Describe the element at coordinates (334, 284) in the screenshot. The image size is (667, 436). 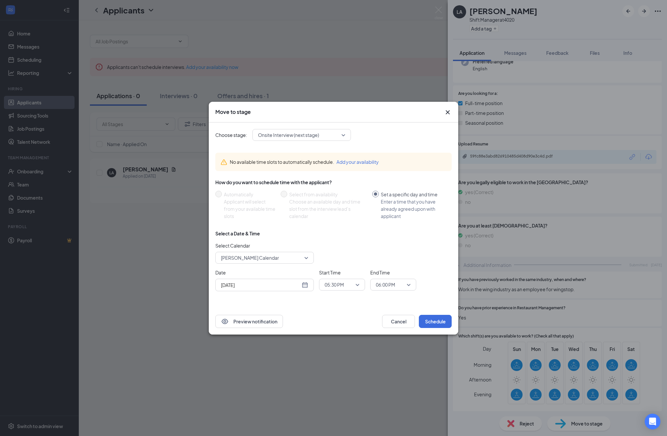
I see `span: 05:30 PM` at that location.